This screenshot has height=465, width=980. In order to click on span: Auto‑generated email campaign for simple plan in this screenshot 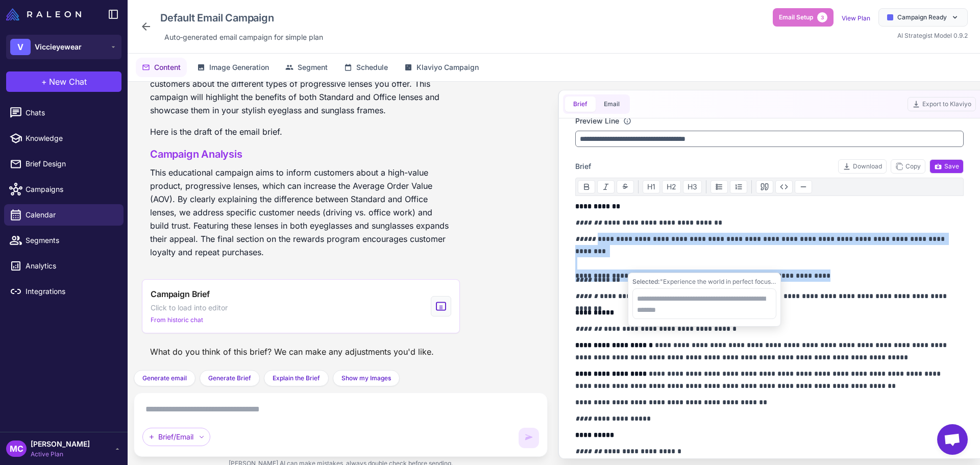, I will do `click(244, 37)`.